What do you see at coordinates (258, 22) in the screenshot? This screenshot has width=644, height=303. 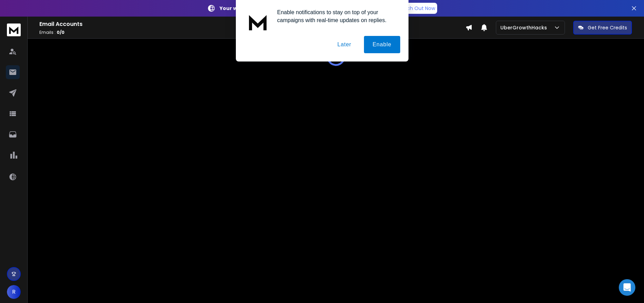 I see `img: notification icon` at bounding box center [258, 22].